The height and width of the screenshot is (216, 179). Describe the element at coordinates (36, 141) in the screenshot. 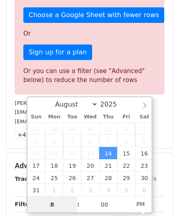

I see `span: August 3, 2025` at that location.